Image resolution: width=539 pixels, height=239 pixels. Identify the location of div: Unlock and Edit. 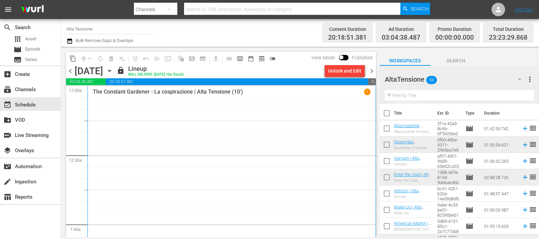
(345, 71).